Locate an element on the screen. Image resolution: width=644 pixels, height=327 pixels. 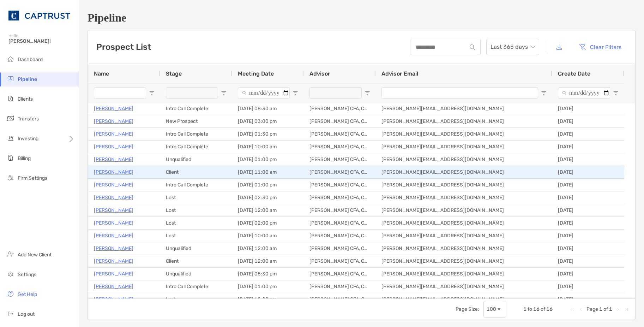
img: billing icon is located at coordinates (10, 158).